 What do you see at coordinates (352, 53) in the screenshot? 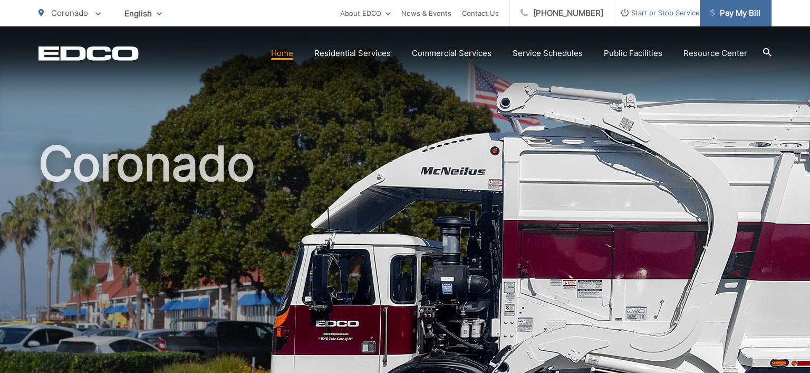
I see `a: Residential Services` at bounding box center [352, 53].